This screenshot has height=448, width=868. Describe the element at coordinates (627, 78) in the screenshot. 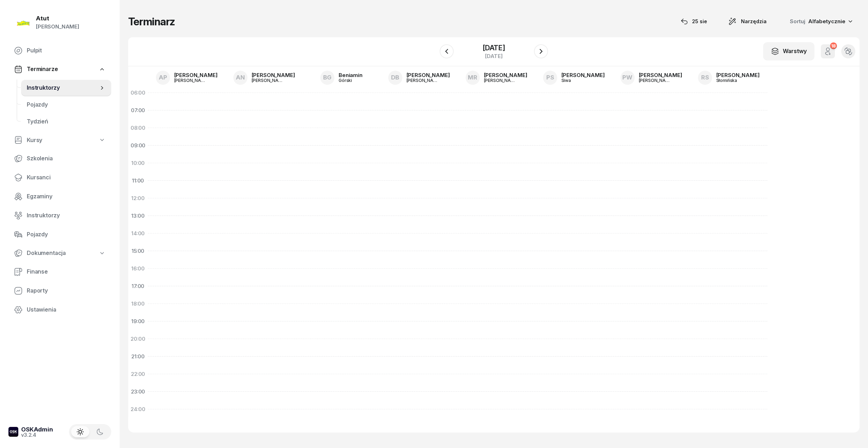

I see `span: PW` at that location.